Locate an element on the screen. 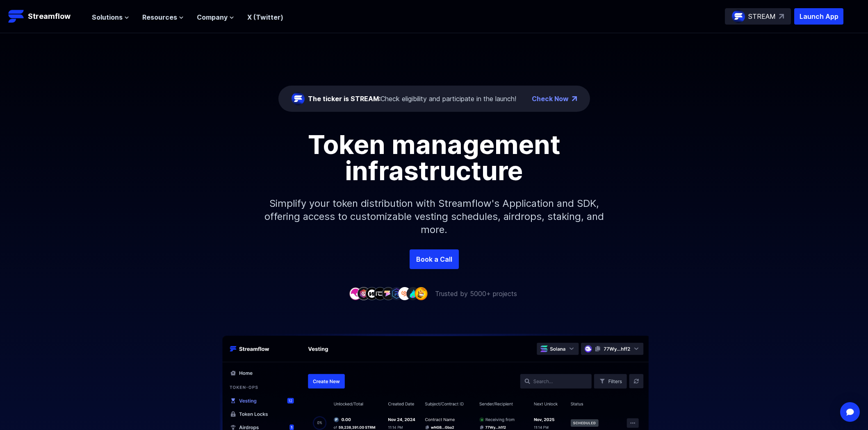 The image size is (868, 430). button: Company is located at coordinates (215, 17).